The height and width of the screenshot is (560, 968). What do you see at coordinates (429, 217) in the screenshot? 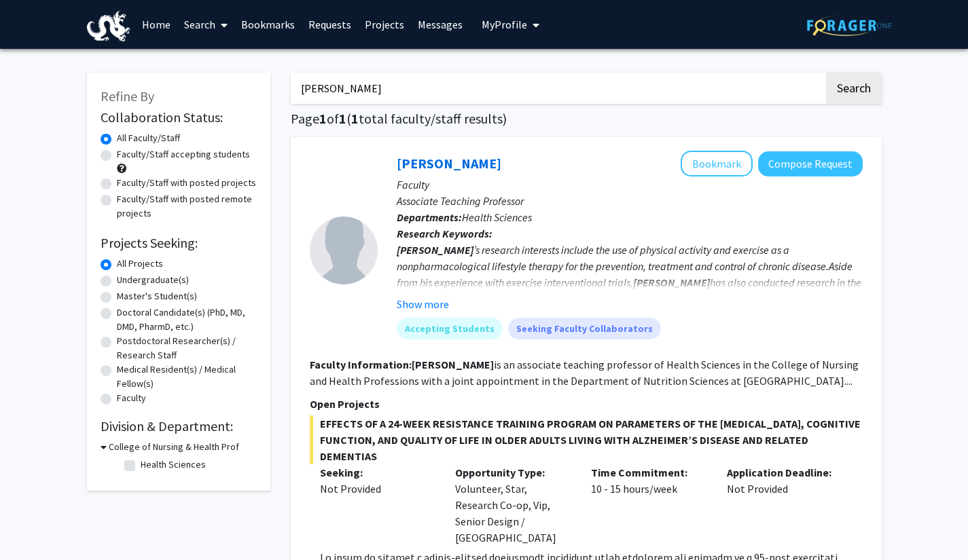
I see `b: Departments:` at bounding box center [429, 217].